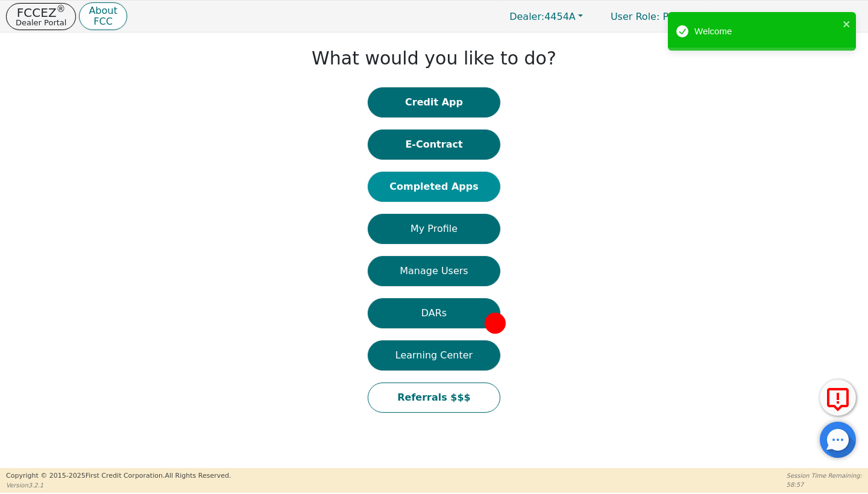  Describe the element at coordinates (41, 12) in the screenshot. I see `p: FCCEZ` at that location.